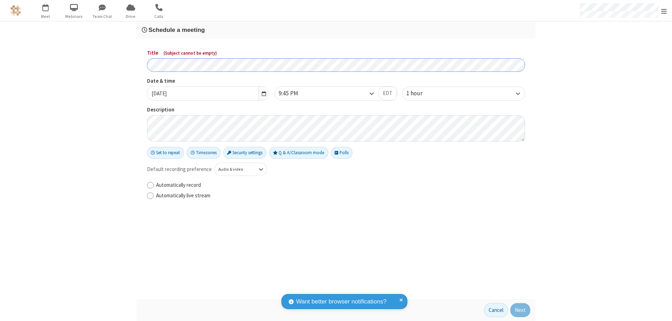 This screenshot has width=672, height=321. I want to click on label: Date & time, so click(208, 81).